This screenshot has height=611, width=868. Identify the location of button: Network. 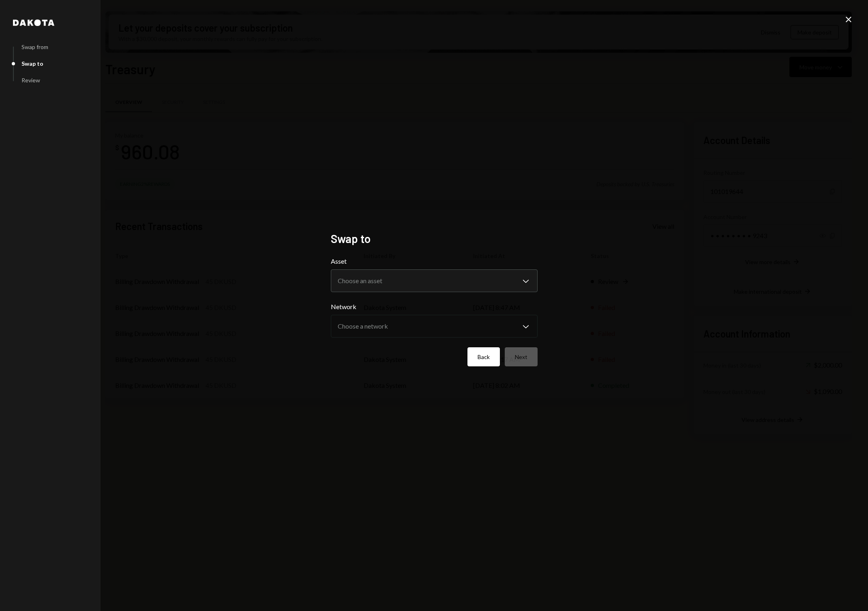
(434, 326).